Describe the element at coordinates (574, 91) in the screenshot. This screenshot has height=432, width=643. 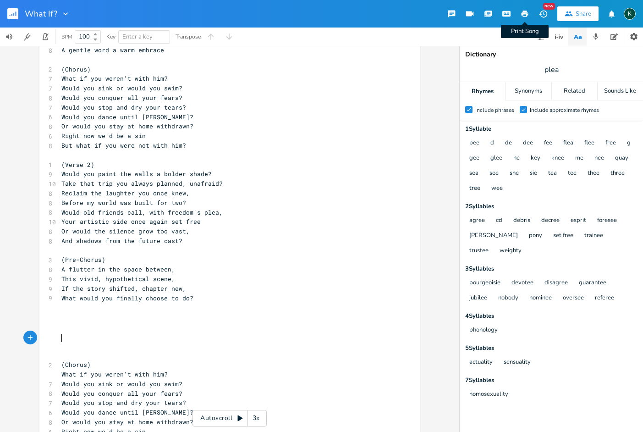
I see `div: Related` at that location.